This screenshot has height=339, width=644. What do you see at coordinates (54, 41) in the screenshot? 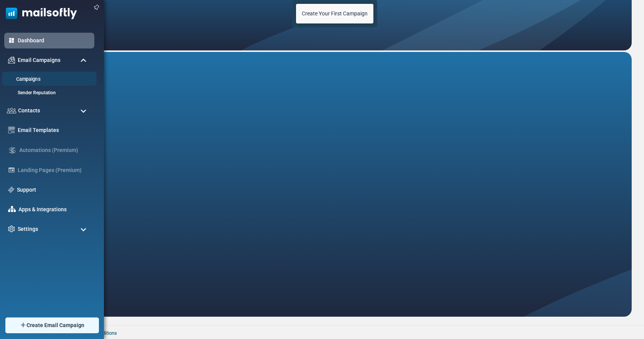
I see `a: Dashboard` at bounding box center [54, 41].